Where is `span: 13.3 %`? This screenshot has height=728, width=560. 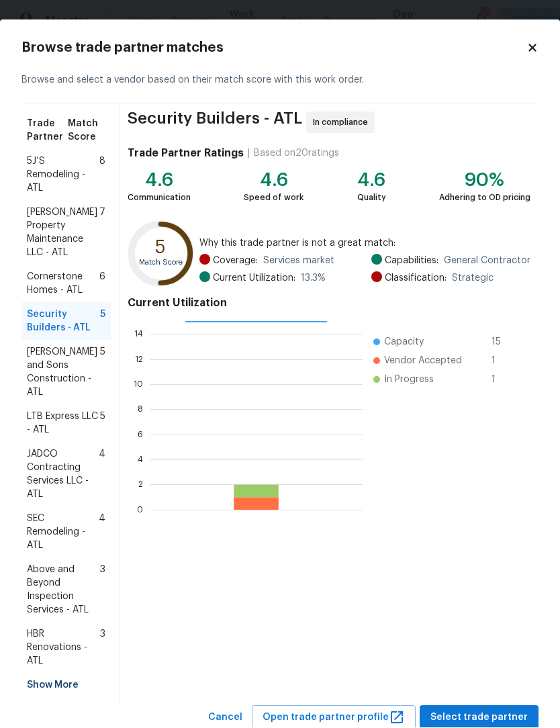
span: 13.3 % is located at coordinates (313, 279).